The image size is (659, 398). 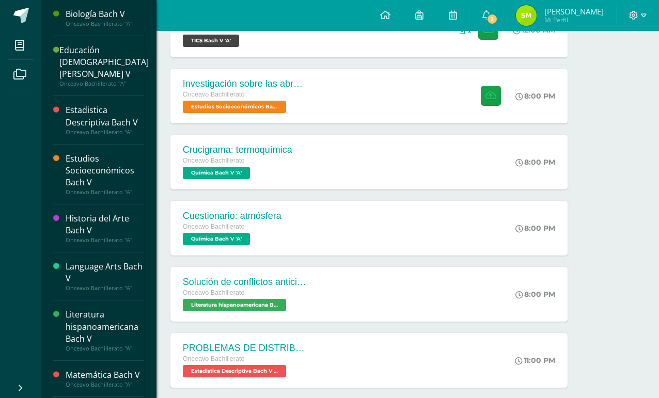 I want to click on a: Biología Bach VOnceavo Bachillerato "A", so click(x=105, y=18).